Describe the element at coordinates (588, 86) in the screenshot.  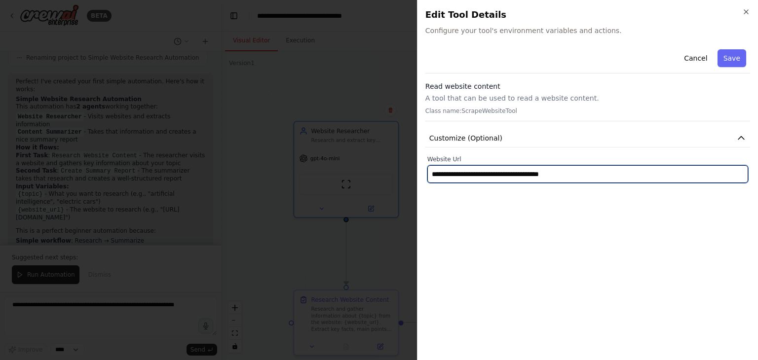
I see `h3: Read website content` at that location.